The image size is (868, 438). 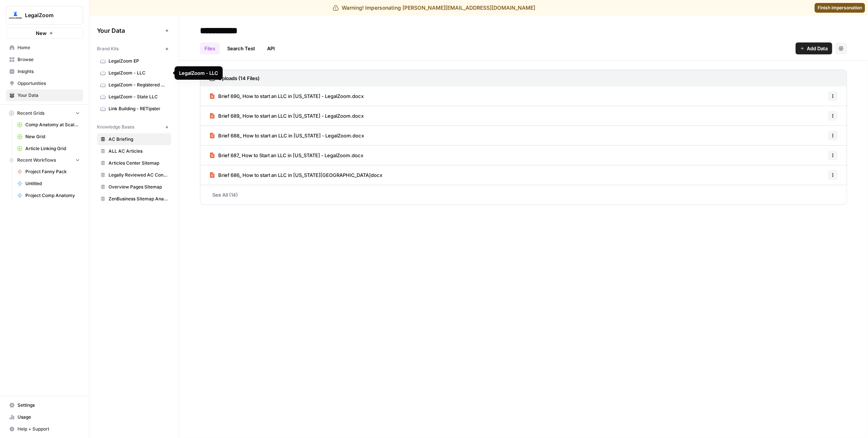 I want to click on span: Article Linking Grid, so click(x=52, y=148).